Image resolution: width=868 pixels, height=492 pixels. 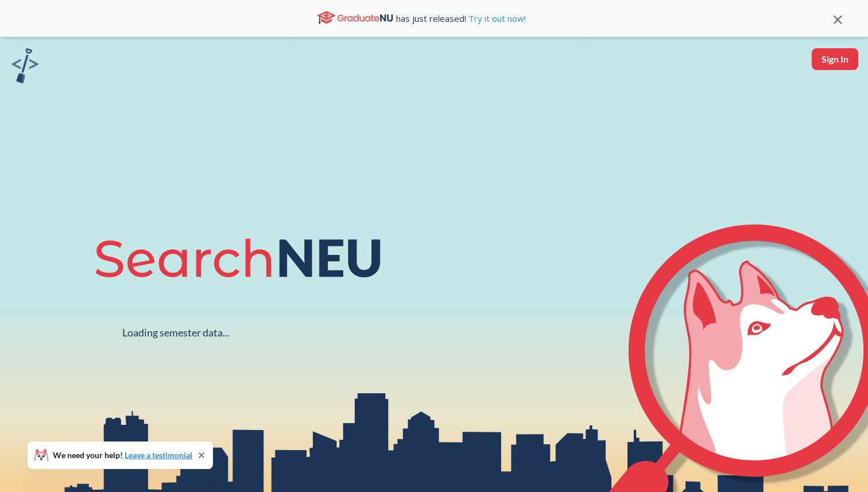 I want to click on div: Loading semester data..., so click(x=176, y=332).